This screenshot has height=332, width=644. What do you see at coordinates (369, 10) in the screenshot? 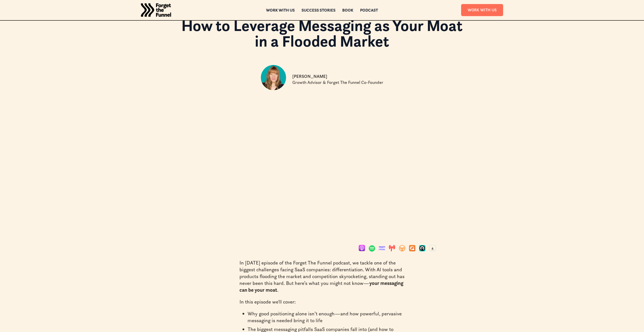
I see `a: Podcast` at bounding box center [369, 10].